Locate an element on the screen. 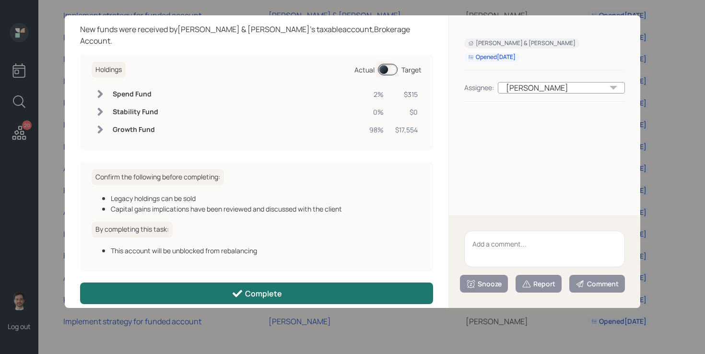  div: Capital gains implications have been reviewed and discussed with the client is located at coordinates (266, 209).